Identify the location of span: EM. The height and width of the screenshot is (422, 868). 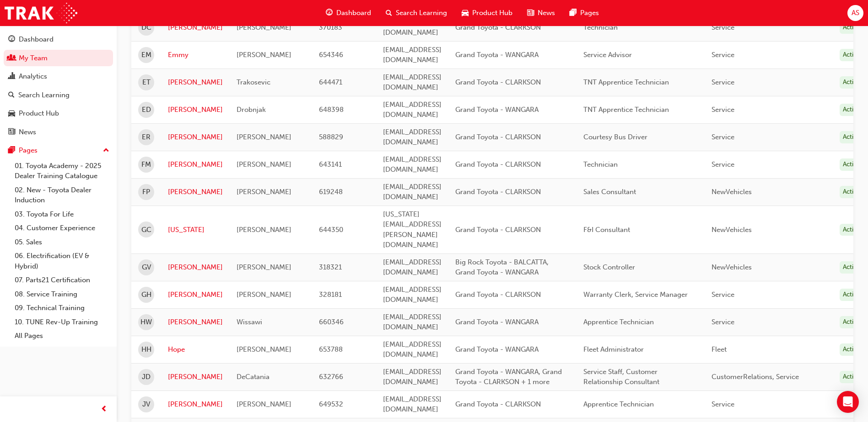
(146, 54).